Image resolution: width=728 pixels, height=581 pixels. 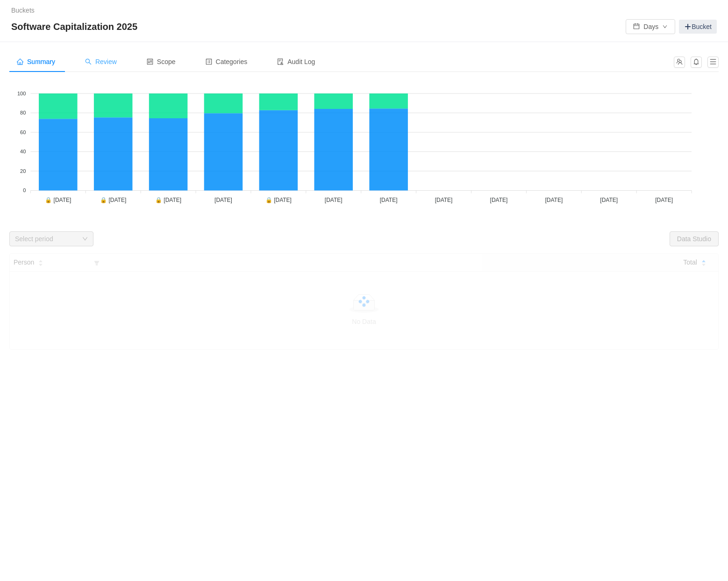 I want to click on tspan: 100, so click(x=21, y=94).